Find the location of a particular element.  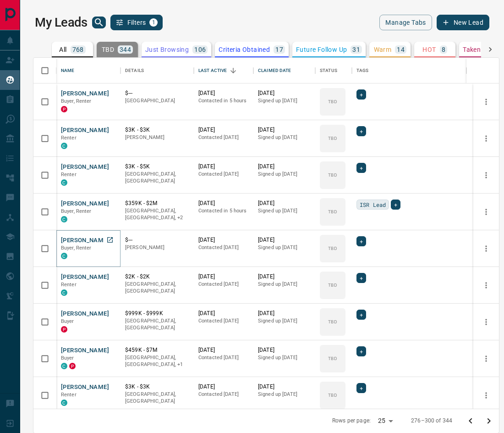

p: Just Browsing is located at coordinates (167, 49).